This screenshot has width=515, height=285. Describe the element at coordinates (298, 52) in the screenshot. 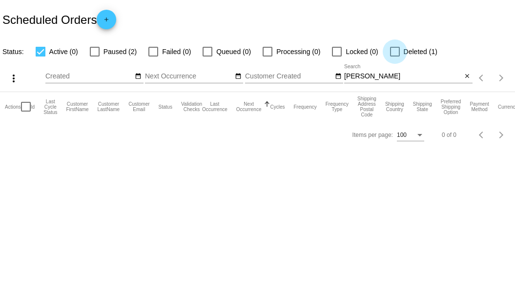

I see `span: Processing (0)` at that location.